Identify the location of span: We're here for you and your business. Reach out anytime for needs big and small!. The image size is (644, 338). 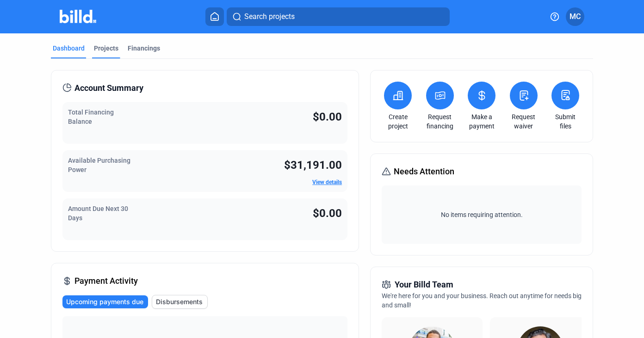
(482, 300).